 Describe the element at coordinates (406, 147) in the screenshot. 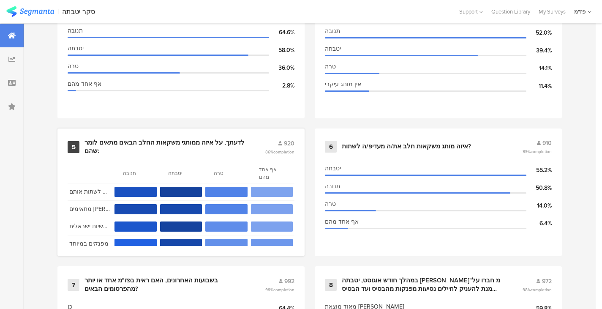

I see `div: איזה מותג משקאות חלב את/ה מעדיפ/ה לשתות?` at that location.